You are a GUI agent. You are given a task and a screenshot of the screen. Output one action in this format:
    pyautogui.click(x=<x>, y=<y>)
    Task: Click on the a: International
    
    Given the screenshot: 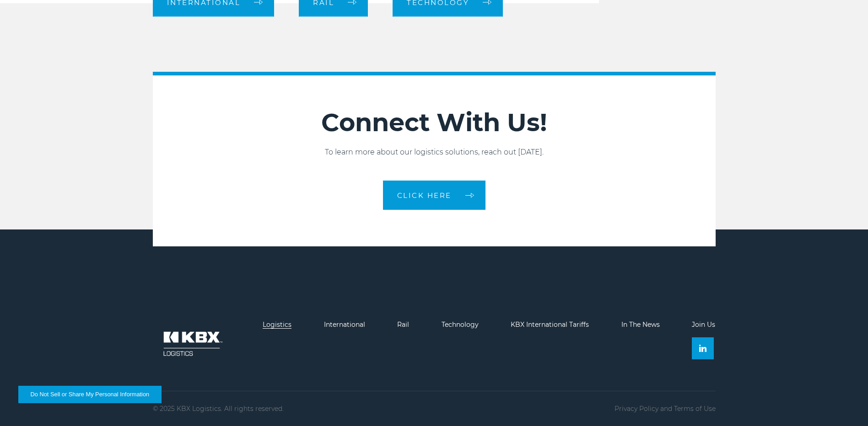 What is the action you would take?
    pyautogui.click(x=345, y=325)
    